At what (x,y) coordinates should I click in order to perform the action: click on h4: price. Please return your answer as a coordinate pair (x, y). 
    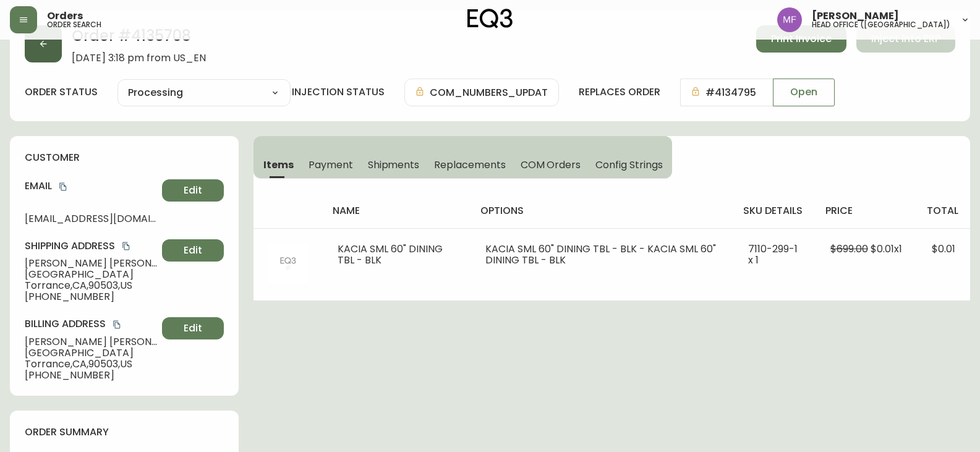
    Looking at the image, I should click on (866, 211).